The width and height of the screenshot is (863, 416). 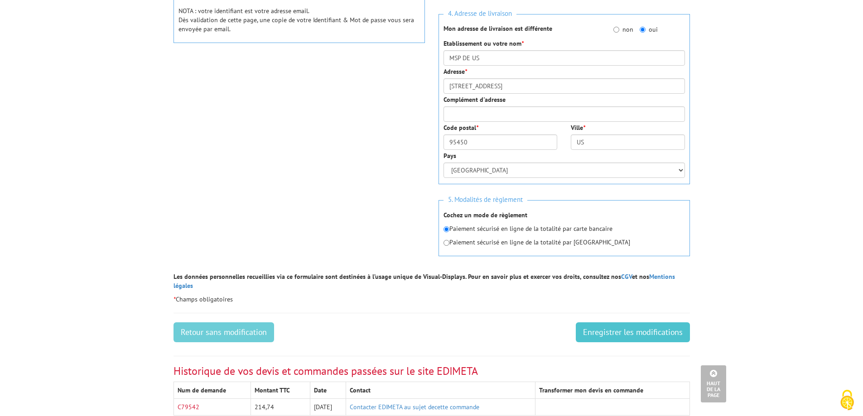 What do you see at coordinates (485, 200) in the screenshot?
I see `span: 5. Modalités de règlement` at bounding box center [485, 200].